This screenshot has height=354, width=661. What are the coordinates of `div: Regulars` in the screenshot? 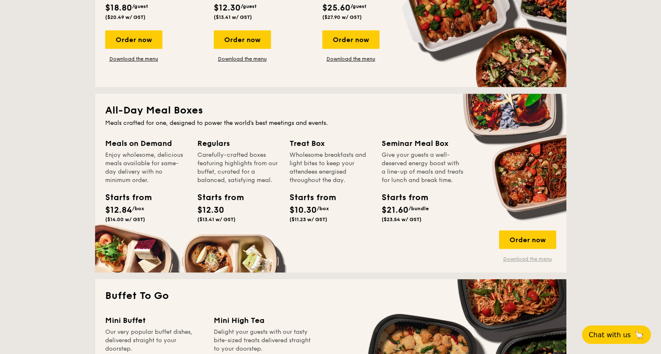 It's located at (238, 143).